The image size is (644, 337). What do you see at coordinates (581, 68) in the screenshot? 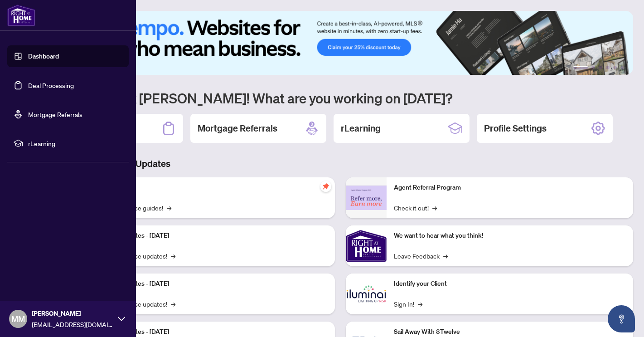
I see `button: 1` at bounding box center [581, 68].